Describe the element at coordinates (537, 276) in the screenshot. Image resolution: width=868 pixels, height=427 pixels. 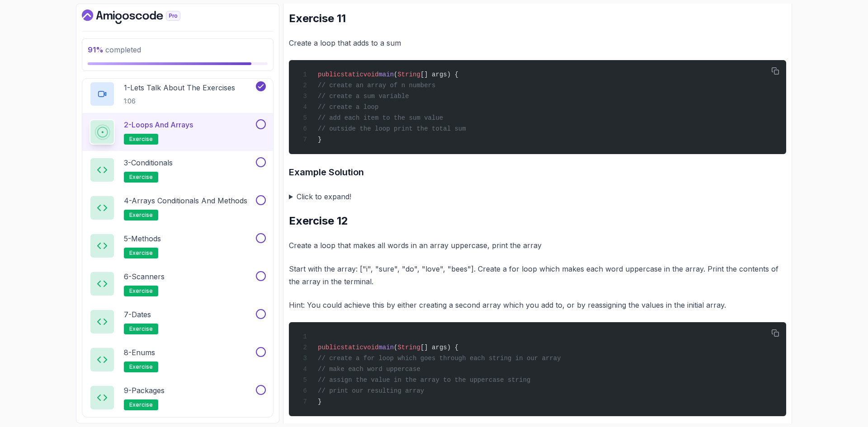
I see `p: Start with the array: ["i", "sure", "do", "love", "bees"]. Create a for loop which makes each wor...` at that location.